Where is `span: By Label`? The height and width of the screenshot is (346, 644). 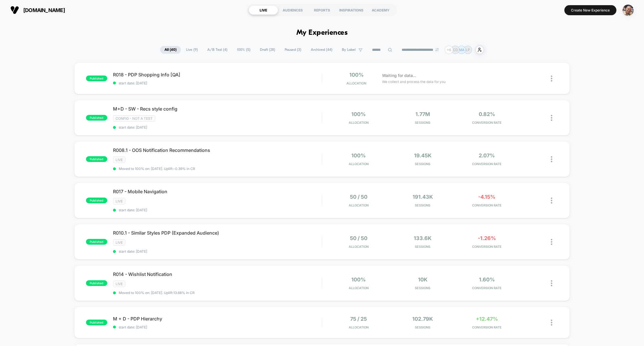
span: By Label is located at coordinates (349, 50).